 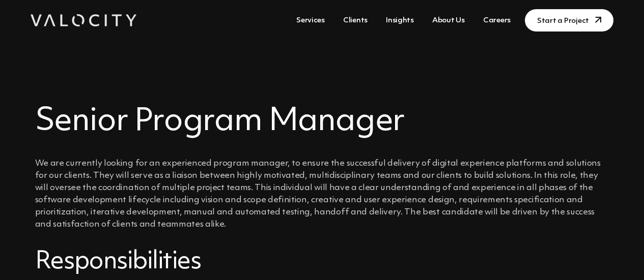 I want to click on a: Clients, so click(x=355, y=20).